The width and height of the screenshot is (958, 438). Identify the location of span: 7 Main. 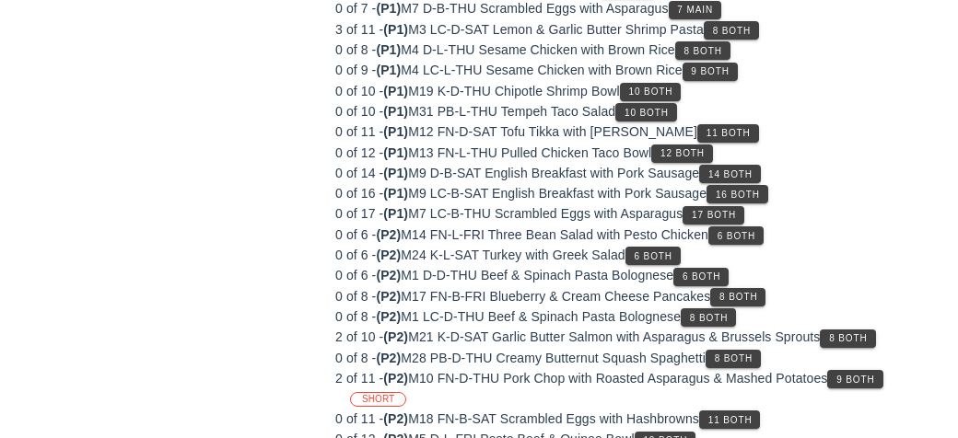
(694, 9).